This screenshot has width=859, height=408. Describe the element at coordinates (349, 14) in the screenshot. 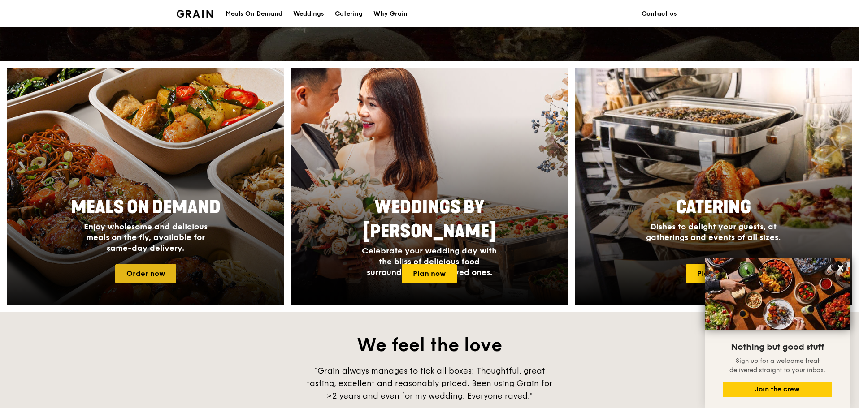

I see `a: Catering` at that location.